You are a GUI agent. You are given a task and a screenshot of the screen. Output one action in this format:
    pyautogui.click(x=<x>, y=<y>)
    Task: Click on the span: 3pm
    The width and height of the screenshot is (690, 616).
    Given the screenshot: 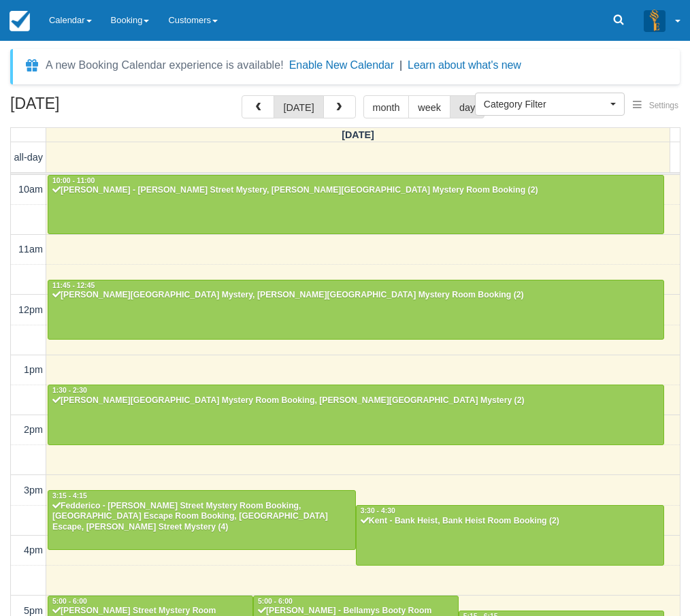 What is the action you would take?
    pyautogui.click(x=33, y=490)
    